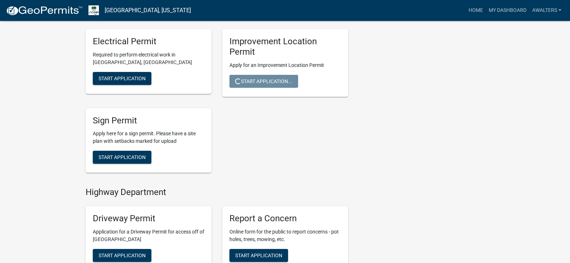 The width and height of the screenshot is (570, 263). What do you see at coordinates (149, 137) in the screenshot?
I see `p: Apply here for a sign permit. Please have a site plan with setbacks marked for upload` at bounding box center [149, 137].